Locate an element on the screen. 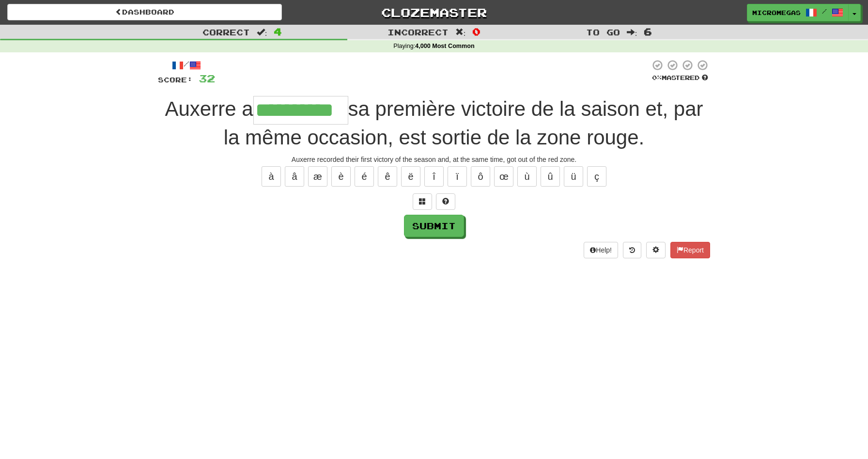  button: Report is located at coordinates (690, 250).